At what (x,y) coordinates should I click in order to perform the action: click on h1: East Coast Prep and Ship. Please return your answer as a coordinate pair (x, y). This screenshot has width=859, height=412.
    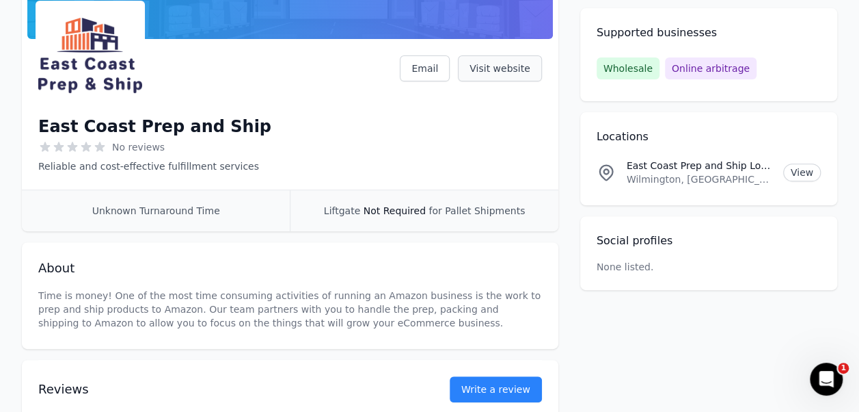
    Looking at the image, I should click on (155, 126).